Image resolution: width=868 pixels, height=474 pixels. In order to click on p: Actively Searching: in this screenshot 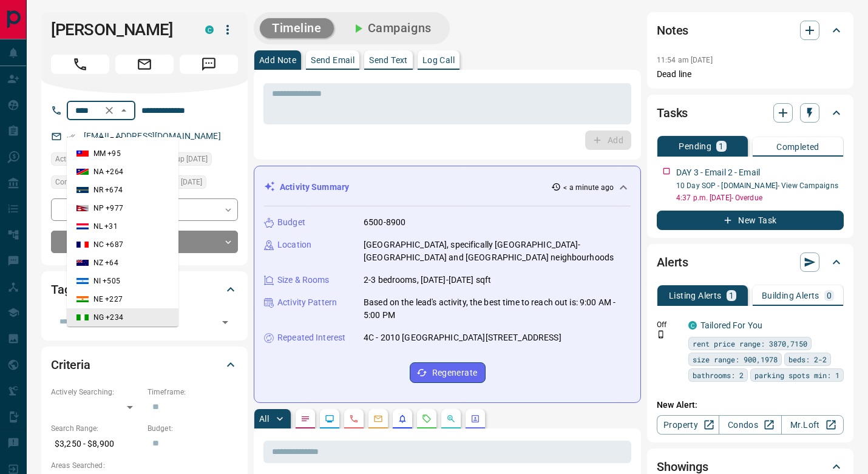, I will do `click(96, 392)`.